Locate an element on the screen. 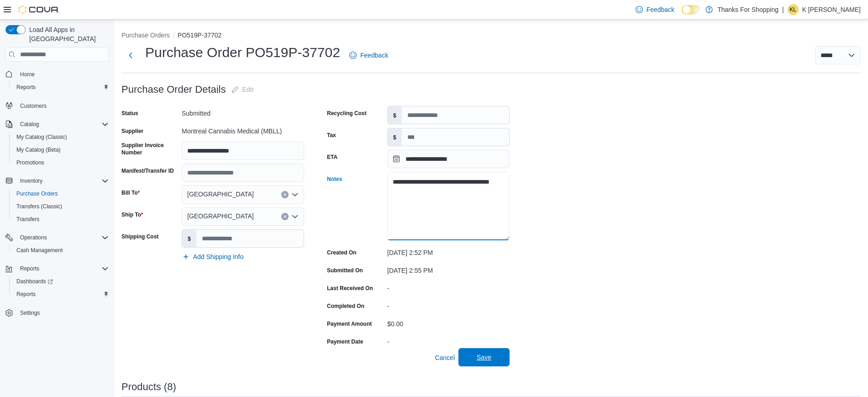 Image resolution: width=868 pixels, height=397 pixels. span: Inventory is located at coordinates (31, 181).